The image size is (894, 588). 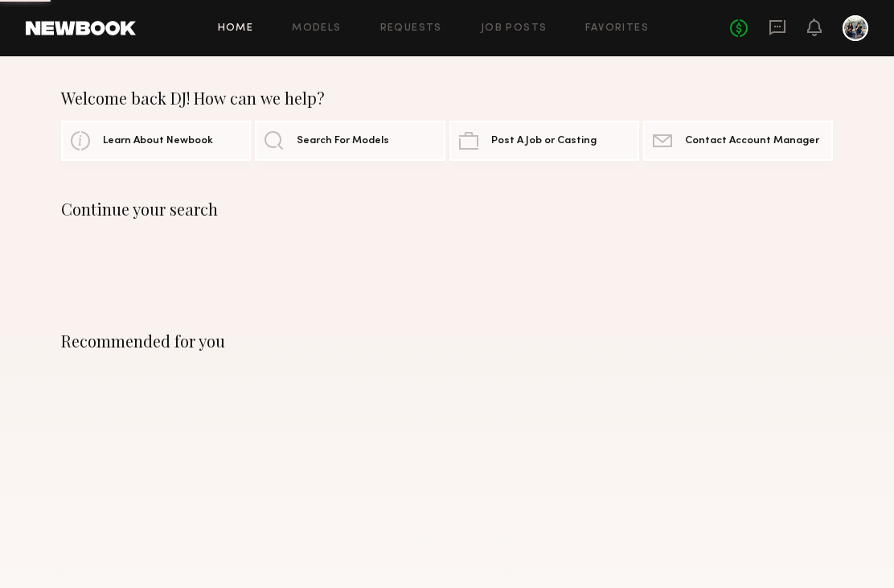 I want to click on span: Learn About Newbook, so click(x=157, y=141).